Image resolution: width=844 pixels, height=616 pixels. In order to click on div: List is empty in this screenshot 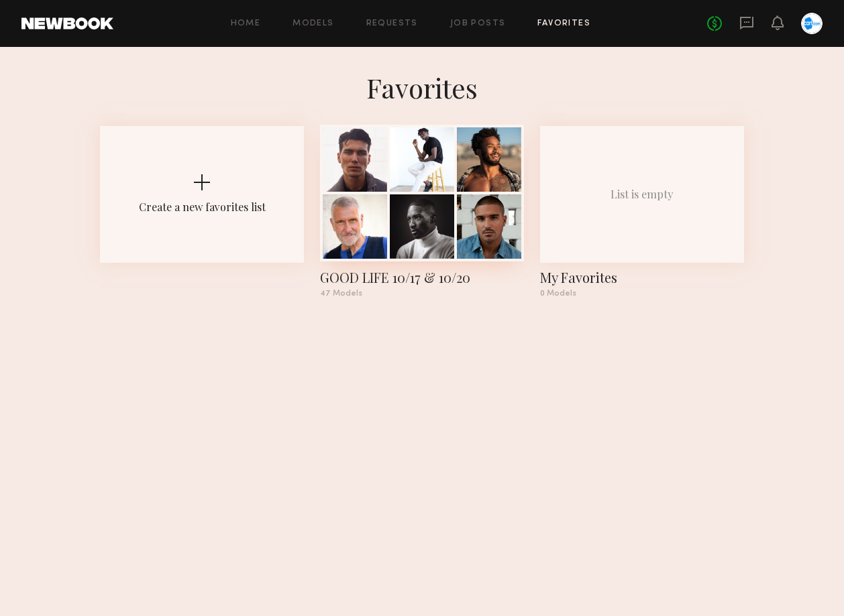, I will do `click(642, 194)`.